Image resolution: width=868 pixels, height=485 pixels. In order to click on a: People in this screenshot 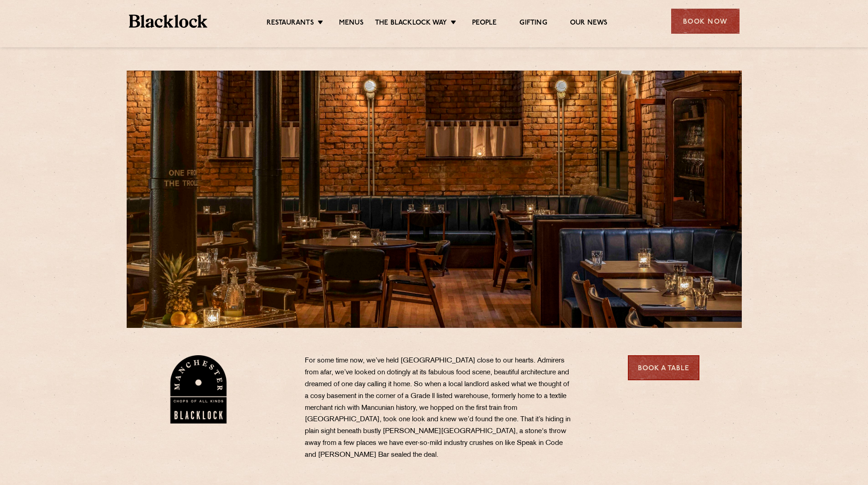, I will do `click(484, 24)`.